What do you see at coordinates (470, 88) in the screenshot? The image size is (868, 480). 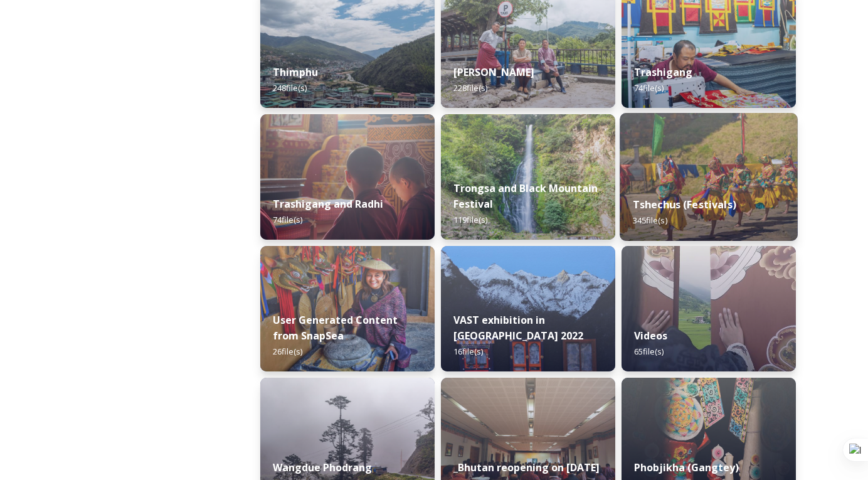 I see `span: 228 file(s)` at bounding box center [470, 88].